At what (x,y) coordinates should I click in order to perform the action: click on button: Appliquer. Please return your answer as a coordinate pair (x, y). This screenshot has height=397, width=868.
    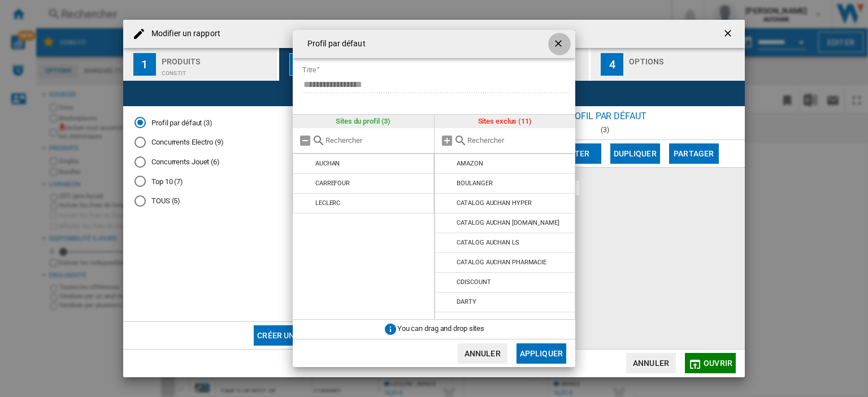
    Looking at the image, I should click on (542, 354).